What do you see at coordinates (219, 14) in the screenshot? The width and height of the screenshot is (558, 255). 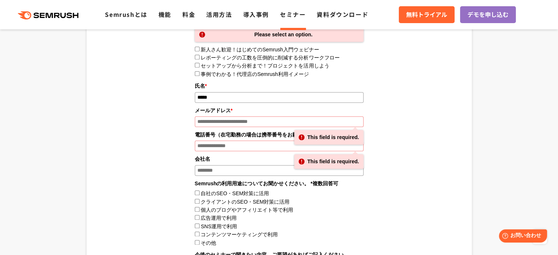 I see `a: 活用方法` at bounding box center [219, 14].